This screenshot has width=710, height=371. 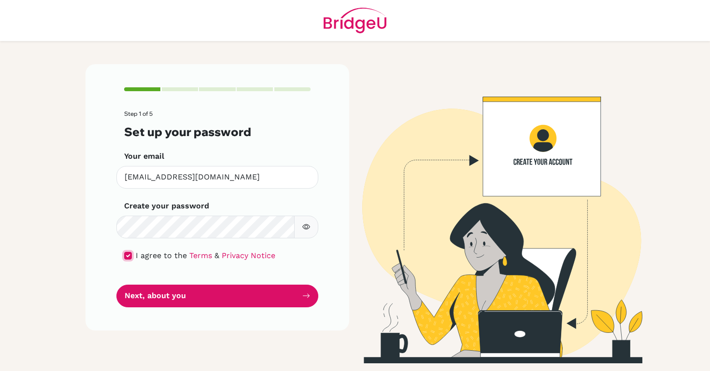 What do you see at coordinates (161, 256) in the screenshot?
I see `span: I agree to the` at bounding box center [161, 256].